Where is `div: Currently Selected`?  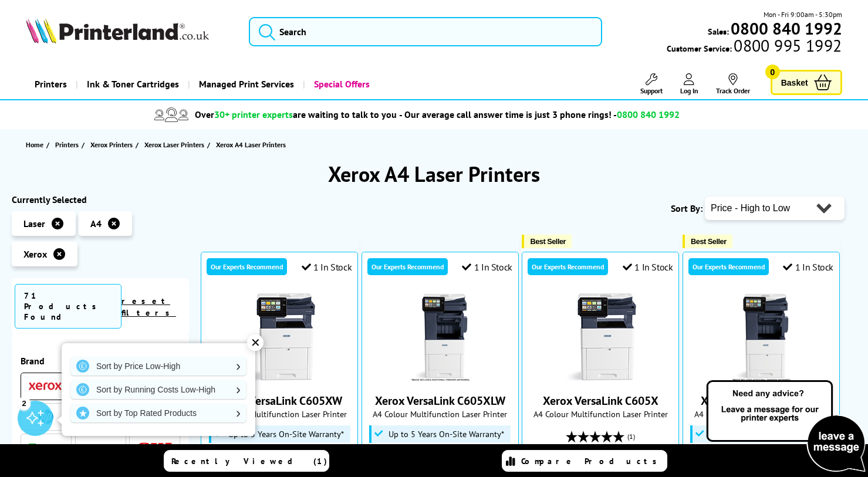 div: Currently Selected is located at coordinates (101, 200).